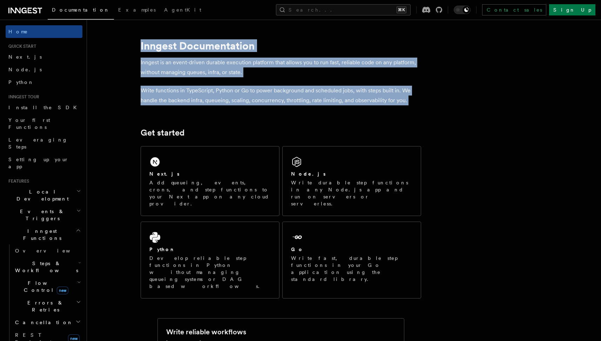 Image resolution: width=601 pixels, height=341 pixels. What do you see at coordinates (352, 260) in the screenshot?
I see `a: GoWrite fast, durable step functions in your Go application using the standard library.` at bounding box center [352, 260].